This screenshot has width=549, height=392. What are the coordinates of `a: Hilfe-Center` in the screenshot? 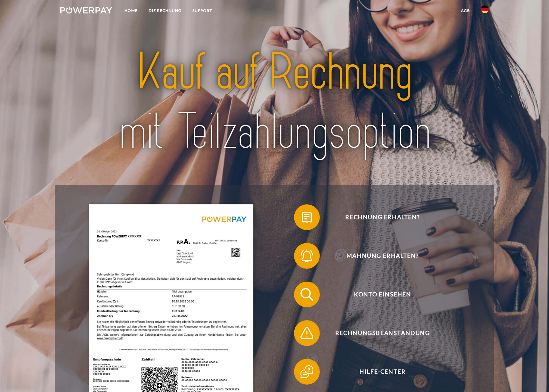 It's located at (378, 372).